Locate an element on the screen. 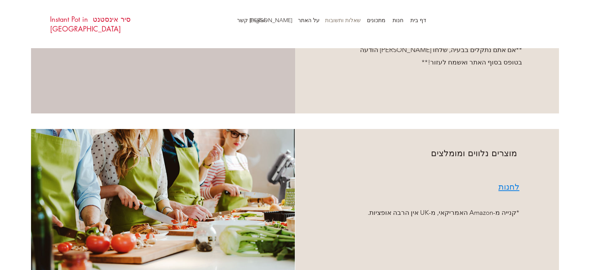 This screenshot has width=590, height=270. a: שאלות ותשובות is located at coordinates (344, 20).